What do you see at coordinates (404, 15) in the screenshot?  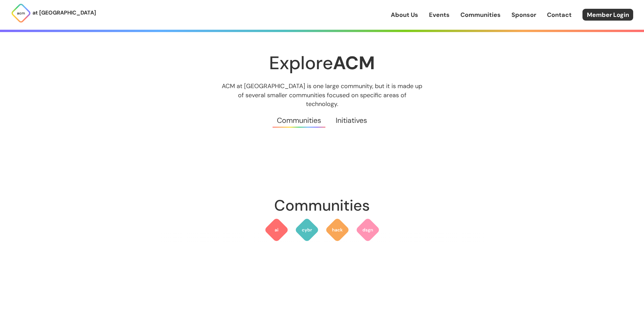 I see `a: About Us` at bounding box center [404, 15].